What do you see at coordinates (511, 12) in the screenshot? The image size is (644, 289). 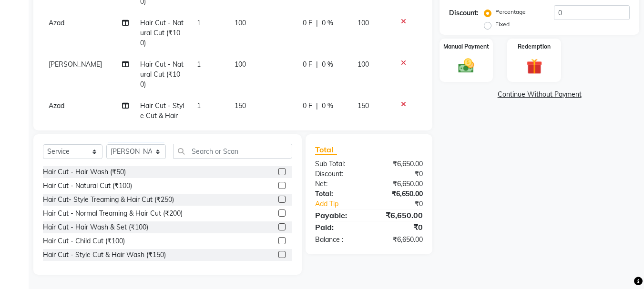 I see `label: Percentage` at bounding box center [511, 12].